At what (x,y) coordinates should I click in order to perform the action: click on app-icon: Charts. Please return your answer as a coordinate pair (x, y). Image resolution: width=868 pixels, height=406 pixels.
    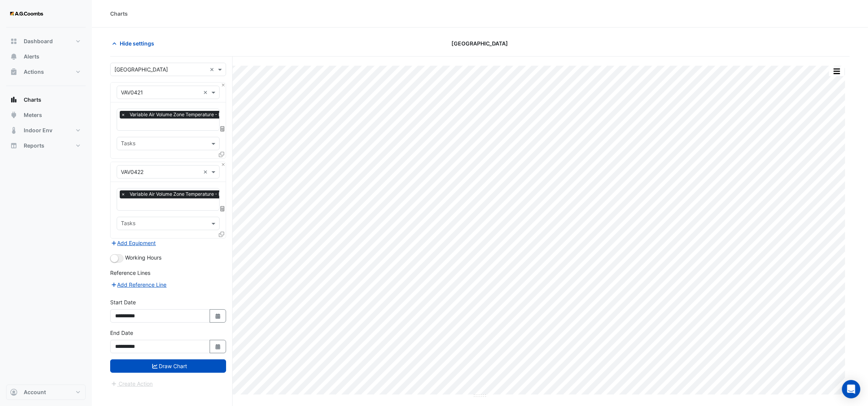
    Looking at the image, I should click on (14, 100).